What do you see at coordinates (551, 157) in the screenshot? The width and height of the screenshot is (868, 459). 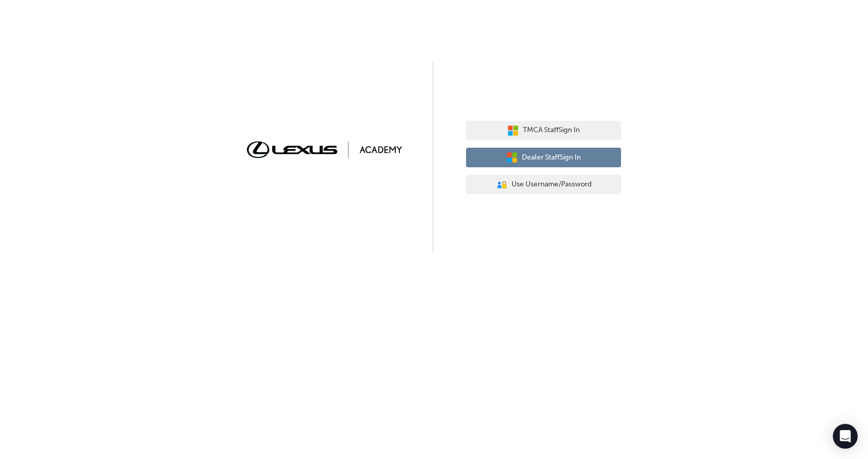 I see `span: Dealer Staff Sign In` at bounding box center [551, 157].